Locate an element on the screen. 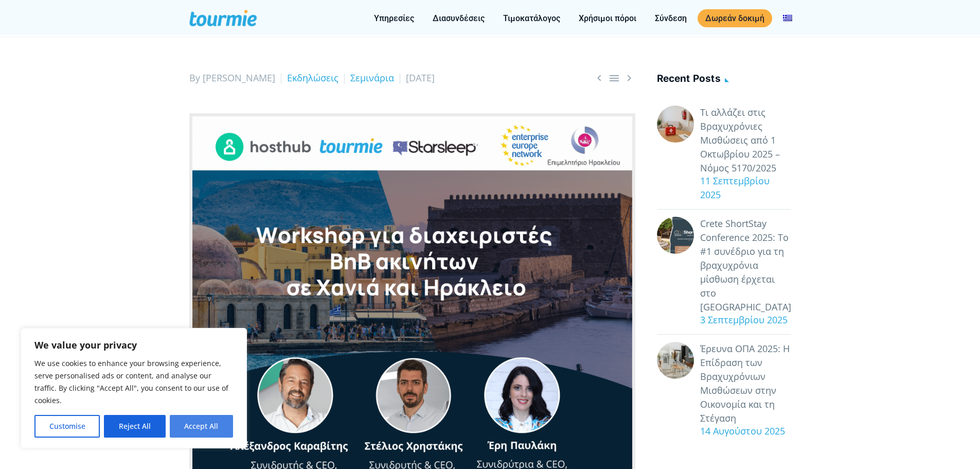  span: Next post is located at coordinates (629, 78).